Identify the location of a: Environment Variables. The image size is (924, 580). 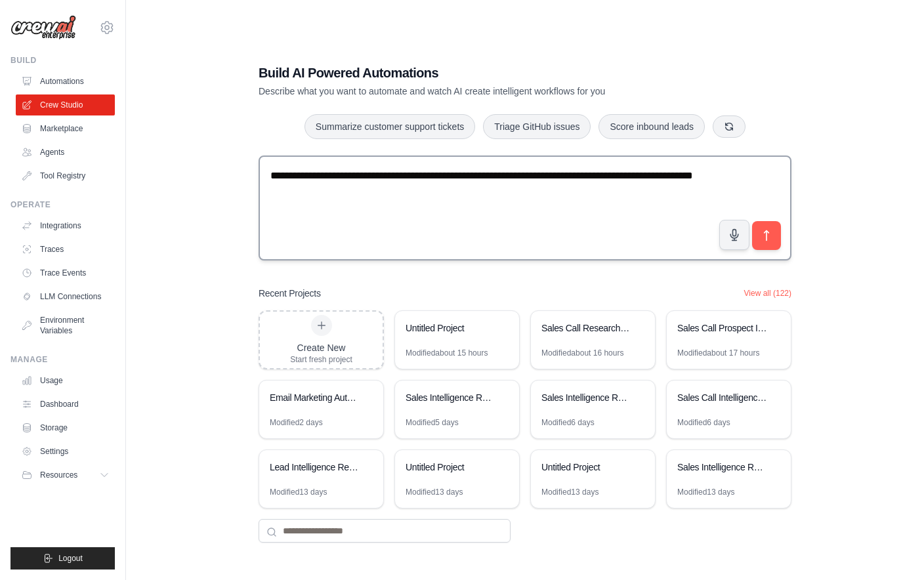
(65, 326).